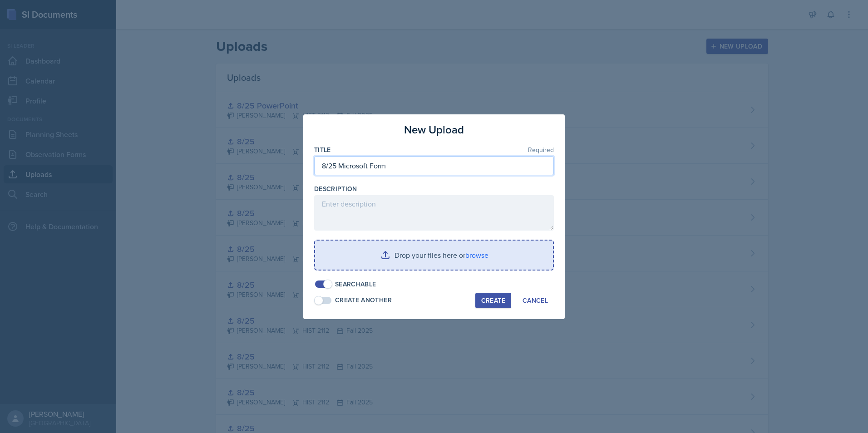 This screenshot has height=433, width=868. I want to click on div: Searchable, so click(356, 284).